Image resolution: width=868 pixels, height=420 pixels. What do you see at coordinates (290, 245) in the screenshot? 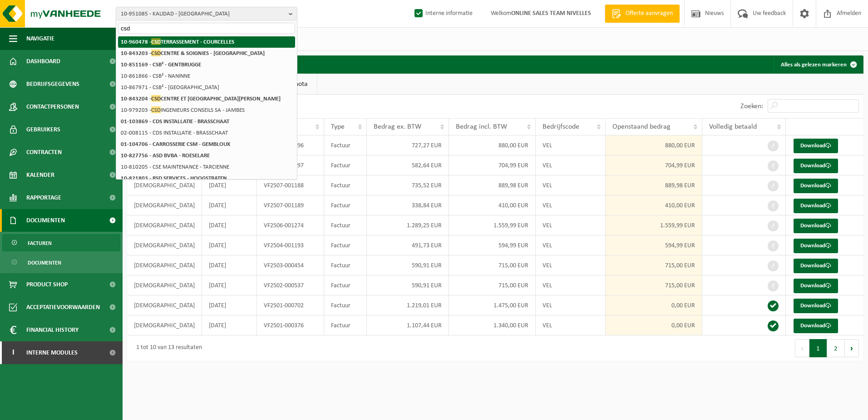
I see `td: VF2504-001193` at bounding box center [290, 245].